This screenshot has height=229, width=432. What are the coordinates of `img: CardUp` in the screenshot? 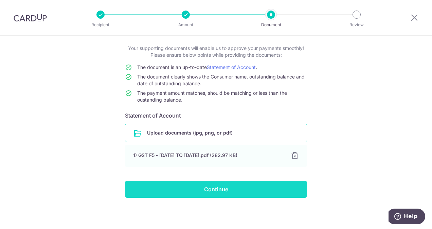 It's located at (30, 18).